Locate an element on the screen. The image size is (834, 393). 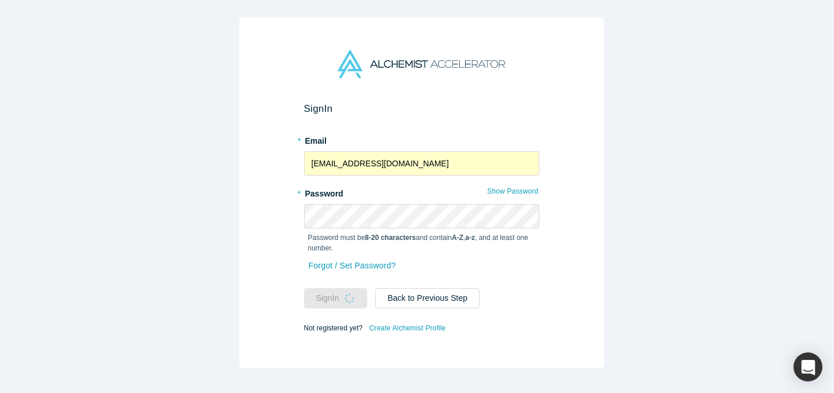
button: Show Password is located at coordinates (513, 191).